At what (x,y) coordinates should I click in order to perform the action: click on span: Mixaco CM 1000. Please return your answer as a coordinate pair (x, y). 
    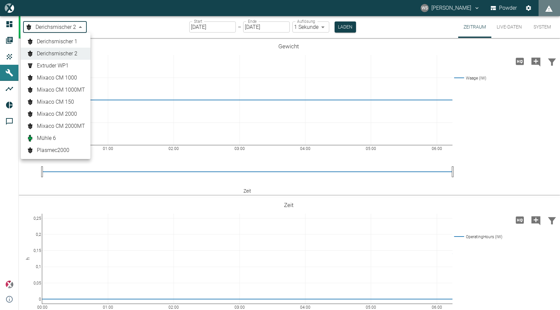
    Looking at the image, I should click on (57, 78).